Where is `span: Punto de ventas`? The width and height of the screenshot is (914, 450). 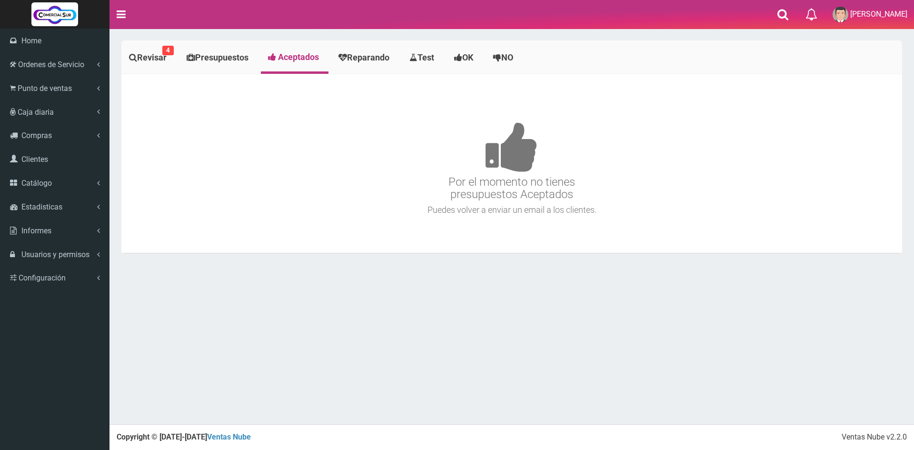 span: Punto de ventas is located at coordinates (45, 88).